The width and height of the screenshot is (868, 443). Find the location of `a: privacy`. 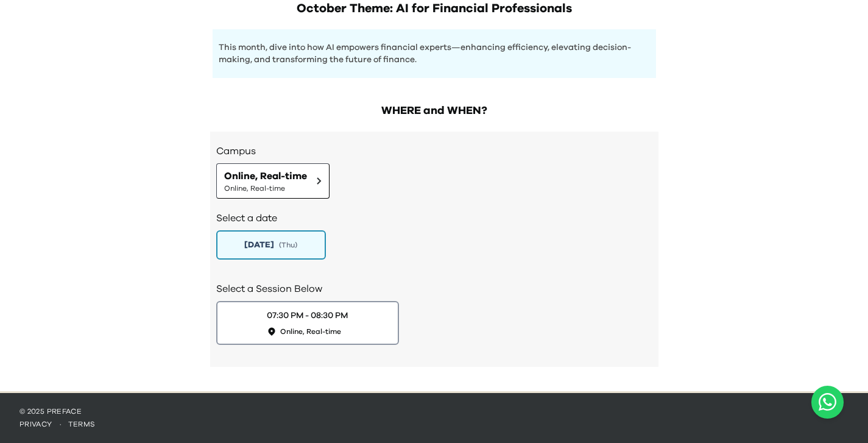

a: privacy is located at coordinates (36, 424).